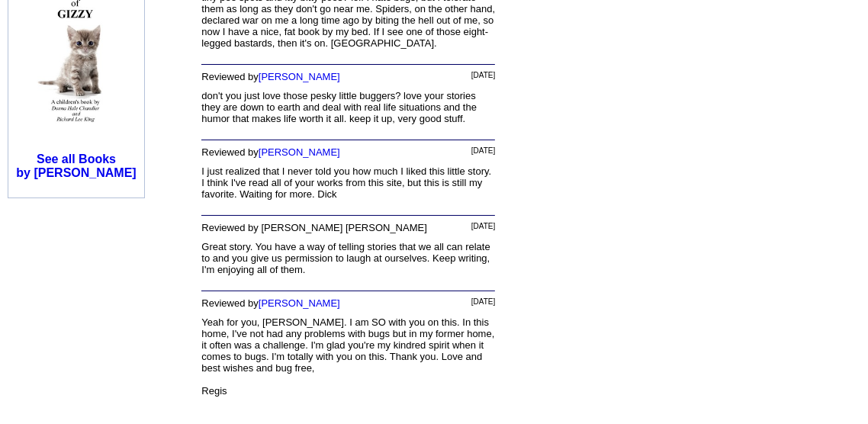  I want to click on font: I just realized that I never told you how much I liked this little story. I think I've read all o..., so click(346, 182).